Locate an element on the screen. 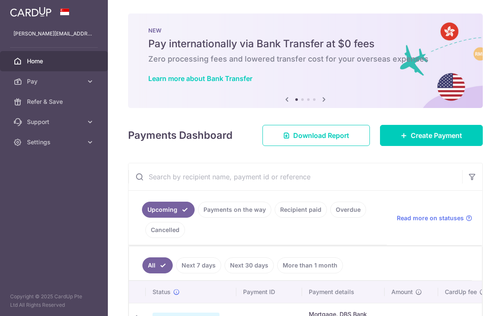  h5: Pay internationally via Bank Transfer at $0 fees is located at coordinates (306, 44).